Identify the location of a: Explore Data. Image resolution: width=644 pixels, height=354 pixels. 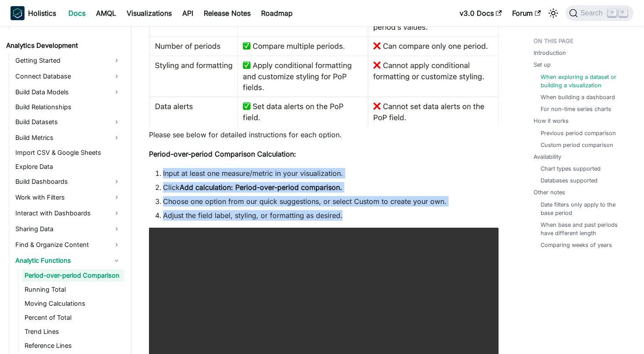
(68, 167).